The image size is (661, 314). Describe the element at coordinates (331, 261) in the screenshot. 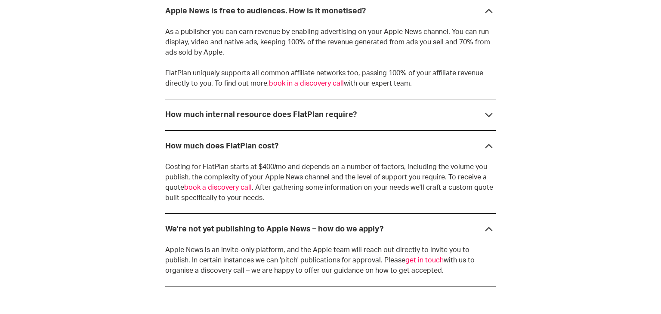

I see `p: Apple News is an invite-only platform, and the Apple team will reach out directly to invite you t...` at that location.